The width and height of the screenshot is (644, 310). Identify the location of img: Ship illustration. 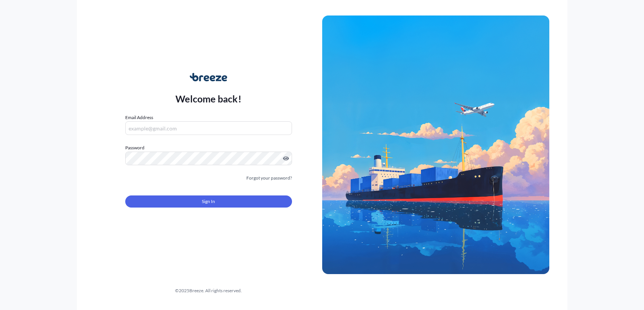
(436, 145).